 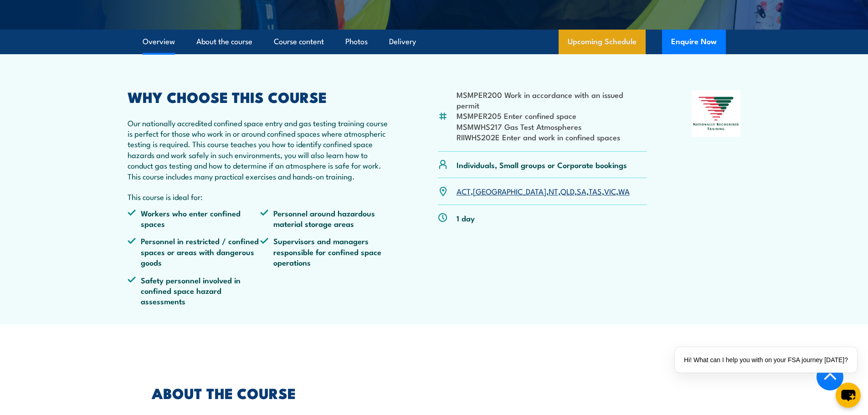 What do you see at coordinates (553, 191) in the screenshot?
I see `a: NT` at bounding box center [553, 191].